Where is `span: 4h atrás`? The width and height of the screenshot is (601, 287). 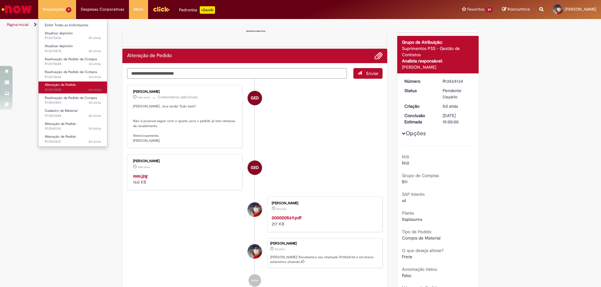 span: 4h atrás is located at coordinates (95, 51).